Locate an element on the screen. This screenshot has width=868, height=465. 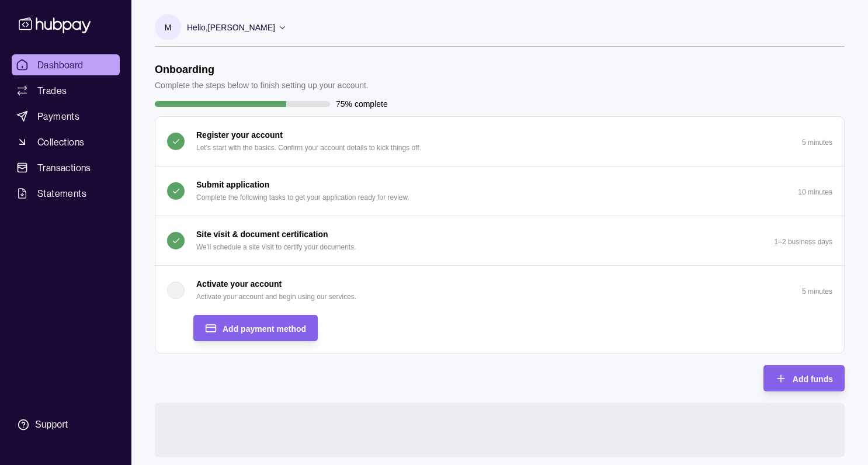
div: Activate your account Activate your account and begin using our services.5 minutes is located at coordinates (499, 334).